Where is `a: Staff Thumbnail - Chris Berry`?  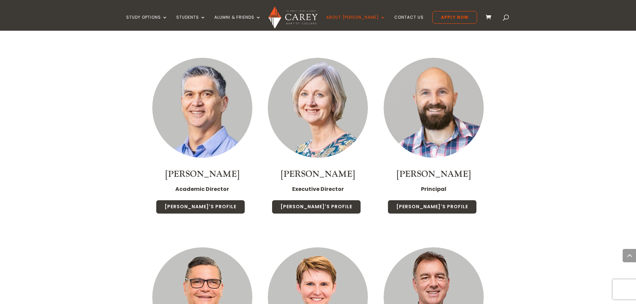
a: Staff Thumbnail - Chris Berry is located at coordinates (318, 108).